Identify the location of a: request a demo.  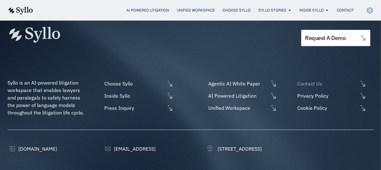
(336, 38).